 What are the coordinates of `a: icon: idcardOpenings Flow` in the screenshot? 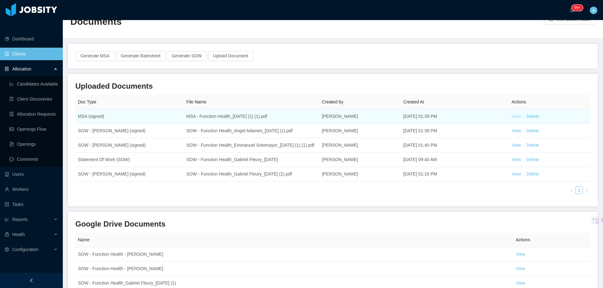 It's located at (34, 129).